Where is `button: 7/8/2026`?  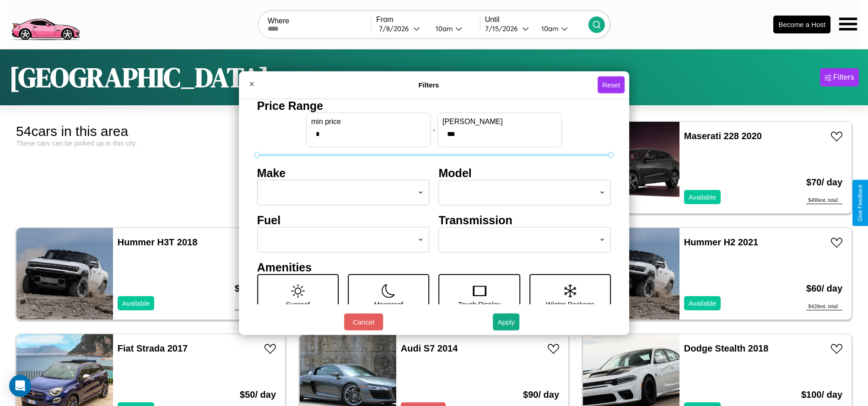 button: 7/8/2026 is located at coordinates (401, 29).